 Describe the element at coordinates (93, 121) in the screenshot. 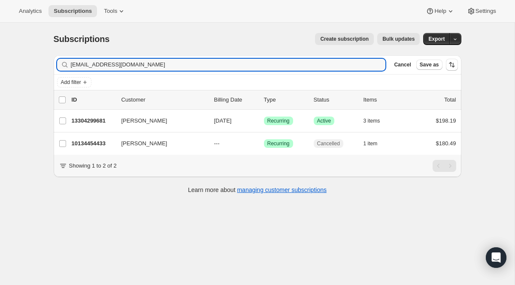

I see `p: 13304299681` at that location.